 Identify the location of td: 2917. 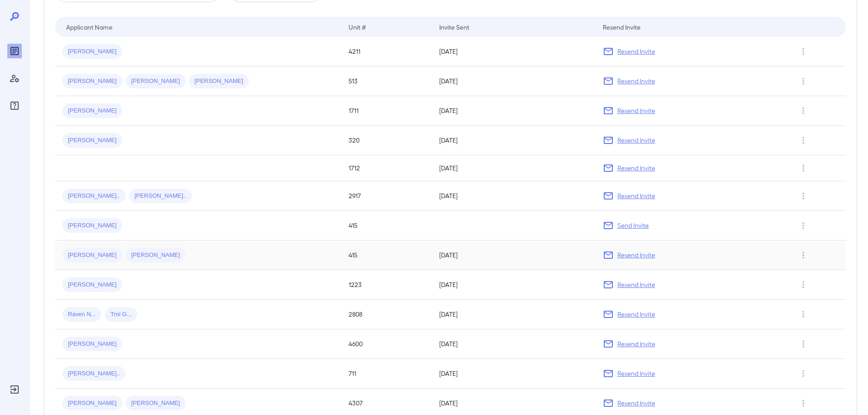
(386, 196).